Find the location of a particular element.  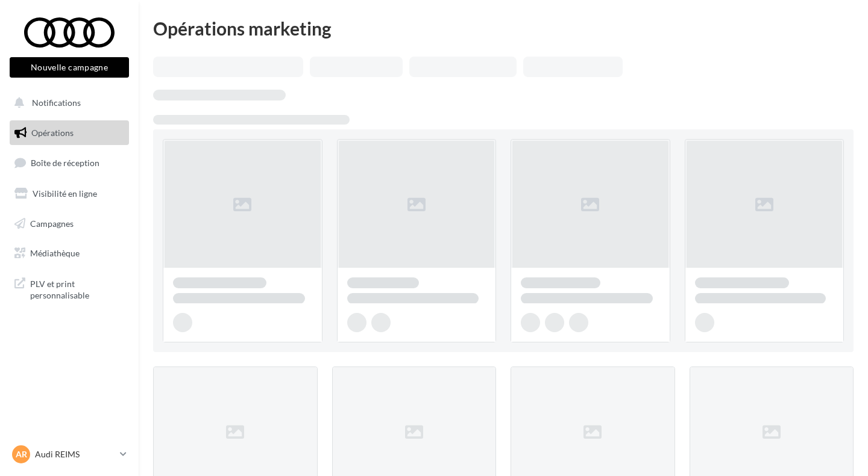

a: AR Audi REIMS is located at coordinates (69, 455).